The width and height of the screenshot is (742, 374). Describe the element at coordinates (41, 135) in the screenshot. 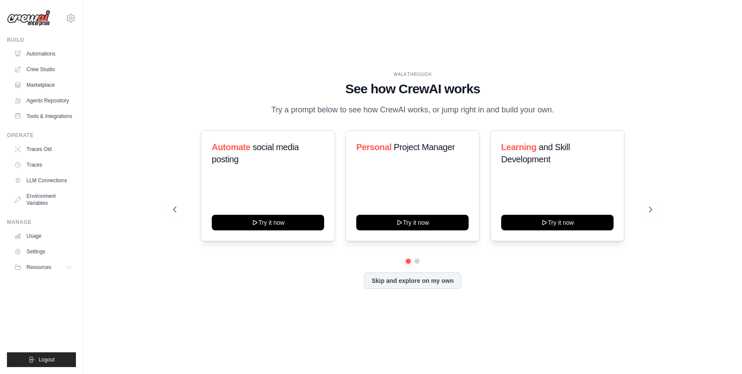

I see `div: Operate` at that location.